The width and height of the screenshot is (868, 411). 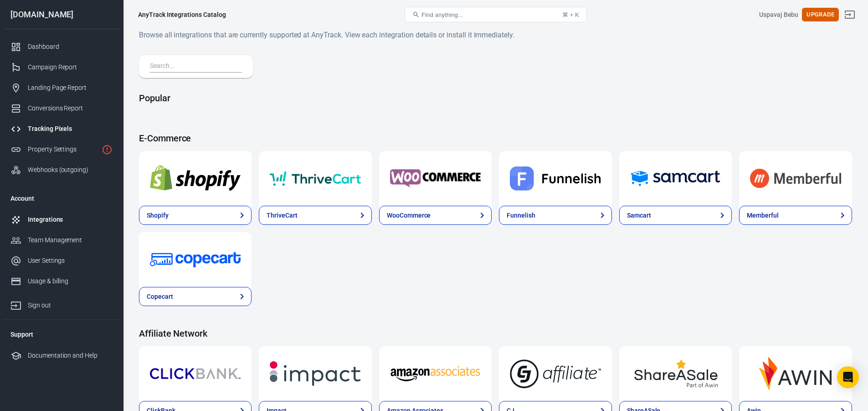 What do you see at coordinates (315, 179) in the screenshot?
I see `img: ThriveCart` at bounding box center [315, 179].